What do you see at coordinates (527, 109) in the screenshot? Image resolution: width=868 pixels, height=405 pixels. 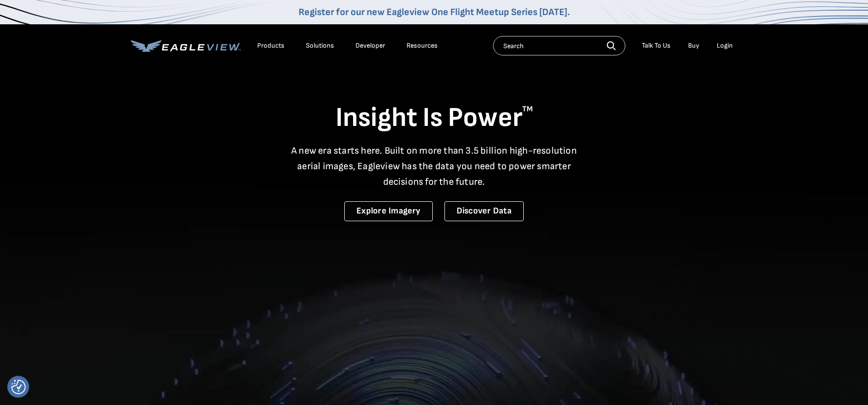 I see `sup: TM` at bounding box center [527, 109].